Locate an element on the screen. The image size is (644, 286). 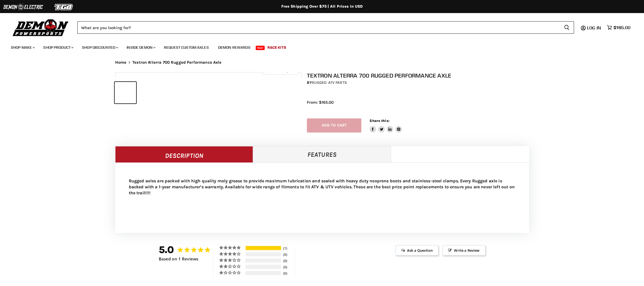
div: Free Shipping Over $75 | All Prices In USD is located at coordinates (322, 6).